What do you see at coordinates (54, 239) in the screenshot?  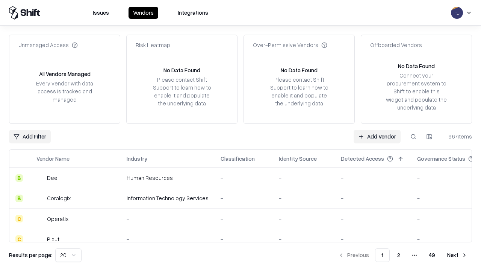 I see `div: Plauti` at bounding box center [54, 239].